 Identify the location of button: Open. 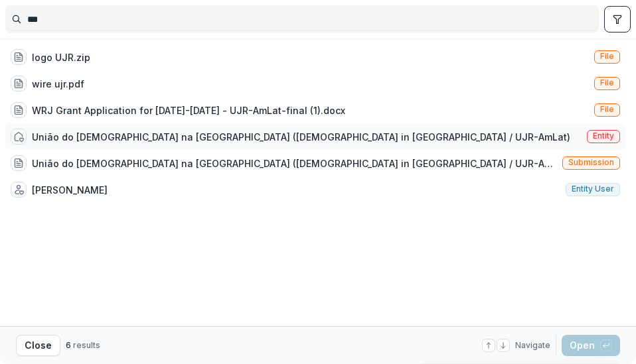
(591, 346).